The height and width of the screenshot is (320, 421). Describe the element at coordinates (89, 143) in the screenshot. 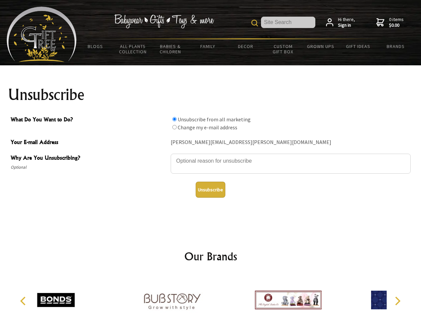

I see `span: Your E-mail Address` at that location.